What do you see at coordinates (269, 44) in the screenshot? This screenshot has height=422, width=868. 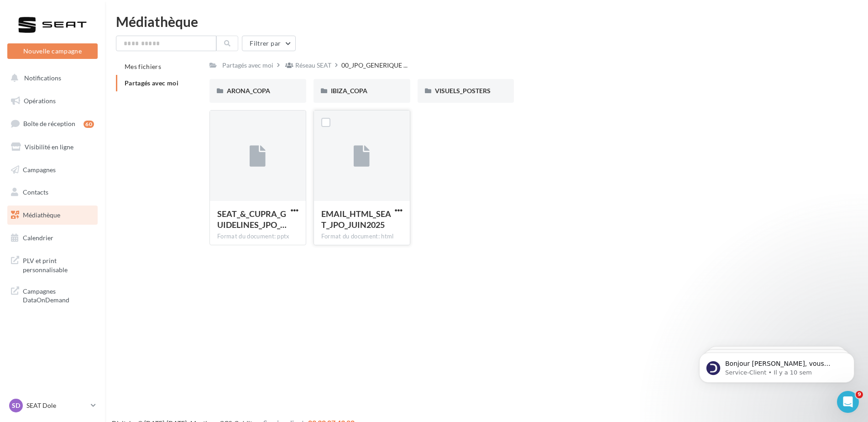 I see `button: Filtrer par` at bounding box center [269, 44].